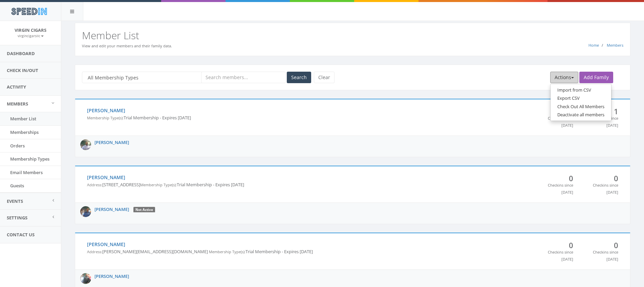 This screenshot has width=644, height=287. I want to click on small: View and edit your members and their family data., so click(127, 46).